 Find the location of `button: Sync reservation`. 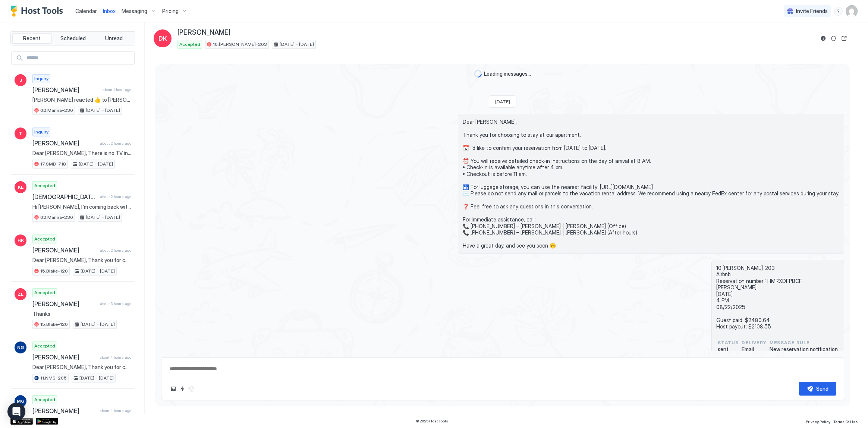

button: Sync reservation is located at coordinates (834, 38).